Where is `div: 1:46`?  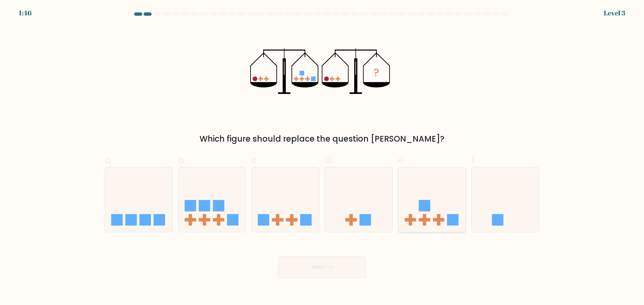 div: 1:46 is located at coordinates (25, 13).